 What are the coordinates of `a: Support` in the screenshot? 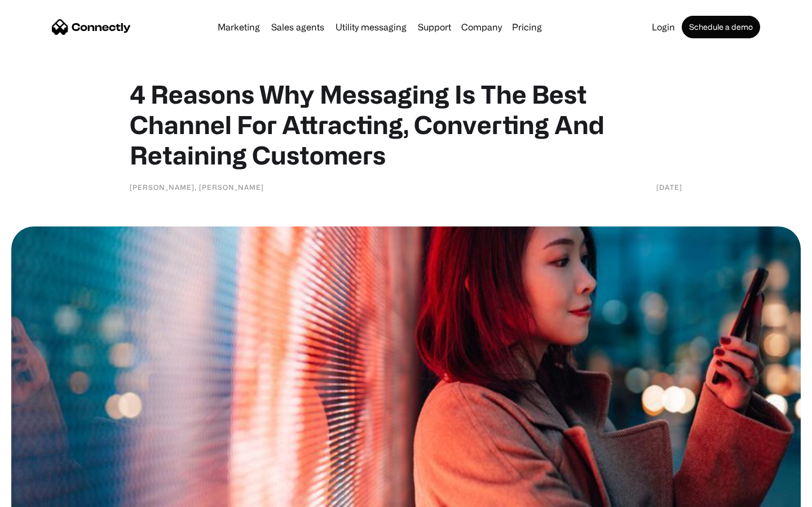 It's located at (434, 27).